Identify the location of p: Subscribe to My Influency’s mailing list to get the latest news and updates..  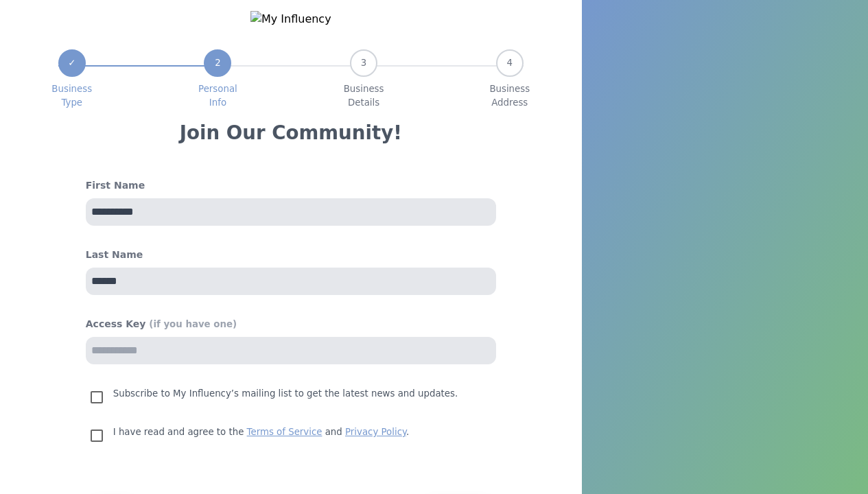
(285, 394).